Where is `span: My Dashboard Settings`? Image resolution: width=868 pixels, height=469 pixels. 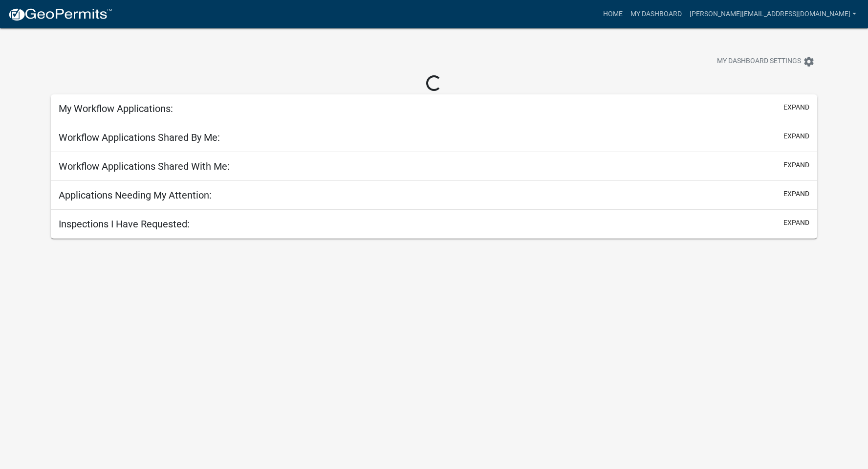
span: My Dashboard Settings is located at coordinates (759, 62).